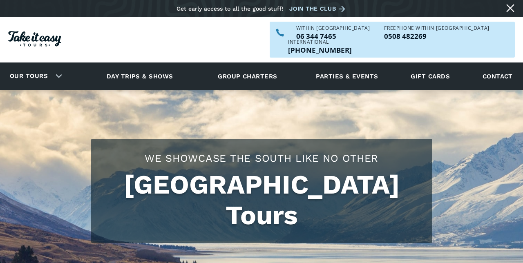 The height and width of the screenshot is (263, 523). What do you see at coordinates (29, 76) in the screenshot?
I see `a: Our tours` at bounding box center [29, 76].